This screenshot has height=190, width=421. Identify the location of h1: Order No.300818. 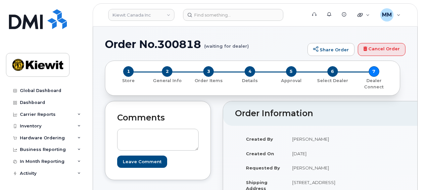
(204, 44).